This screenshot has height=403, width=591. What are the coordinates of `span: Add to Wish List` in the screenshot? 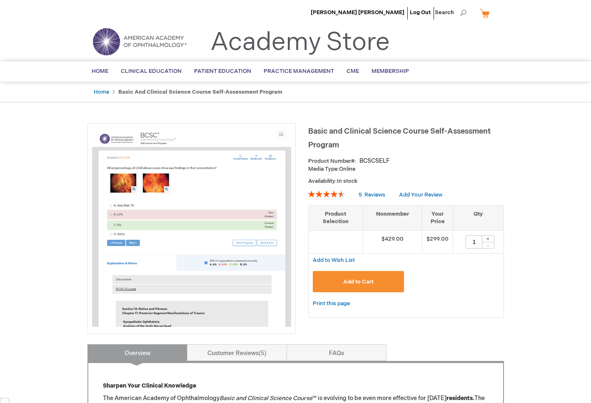 It's located at (333, 260).